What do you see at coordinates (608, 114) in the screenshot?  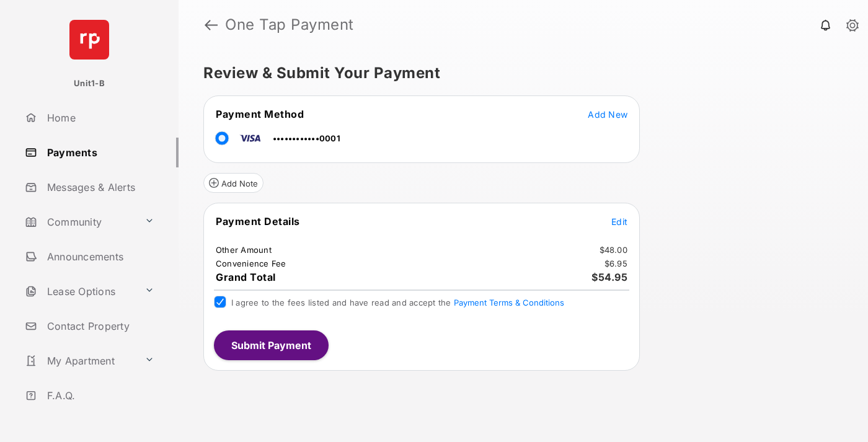 I see `button: Add New` at bounding box center [608, 114].